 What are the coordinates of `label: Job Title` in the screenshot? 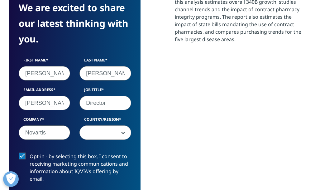 It's located at (105, 91).